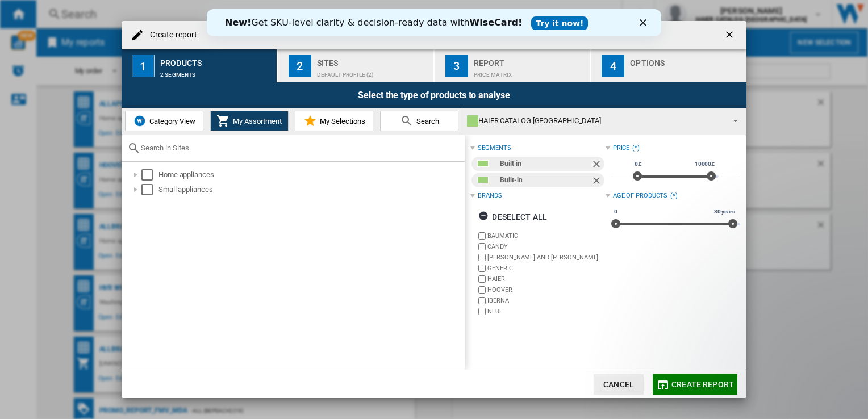  Describe the element at coordinates (32, 13) in the screenshot. I see `b: New!` at that location.